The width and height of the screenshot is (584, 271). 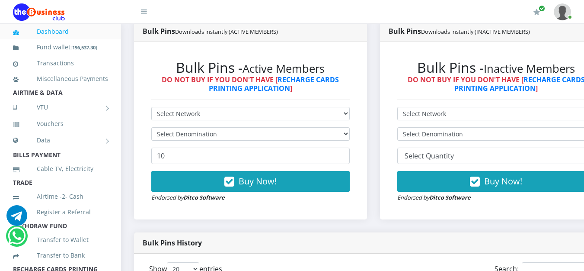 What do you see at coordinates (61, 140) in the screenshot?
I see `a: Data` at bounding box center [61, 140].